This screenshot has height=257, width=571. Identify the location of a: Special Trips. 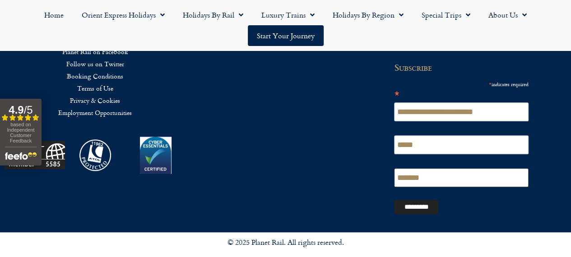
(446, 15).